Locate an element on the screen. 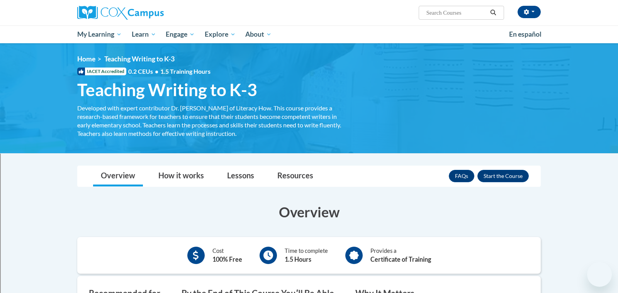 The height and width of the screenshot is (293, 618). span: Learn is located at coordinates (144, 34).